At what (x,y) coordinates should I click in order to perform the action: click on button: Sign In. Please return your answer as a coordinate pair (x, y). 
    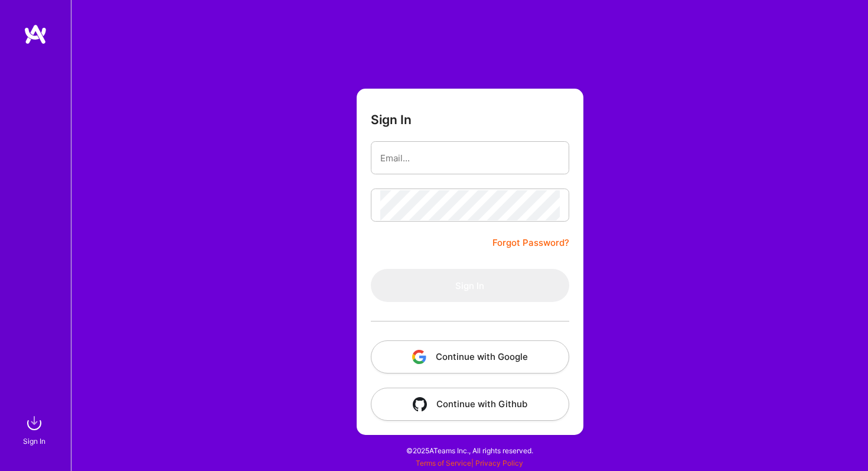
    Looking at the image, I should click on (470, 285).